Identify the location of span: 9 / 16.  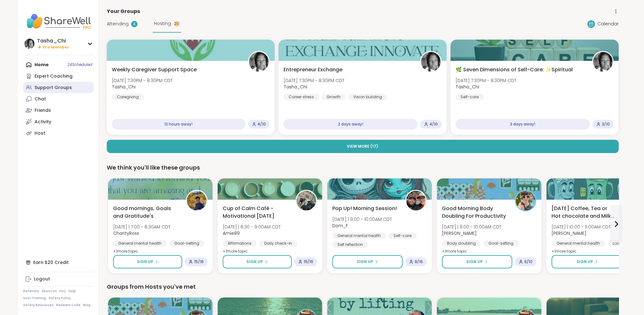
(419, 262).